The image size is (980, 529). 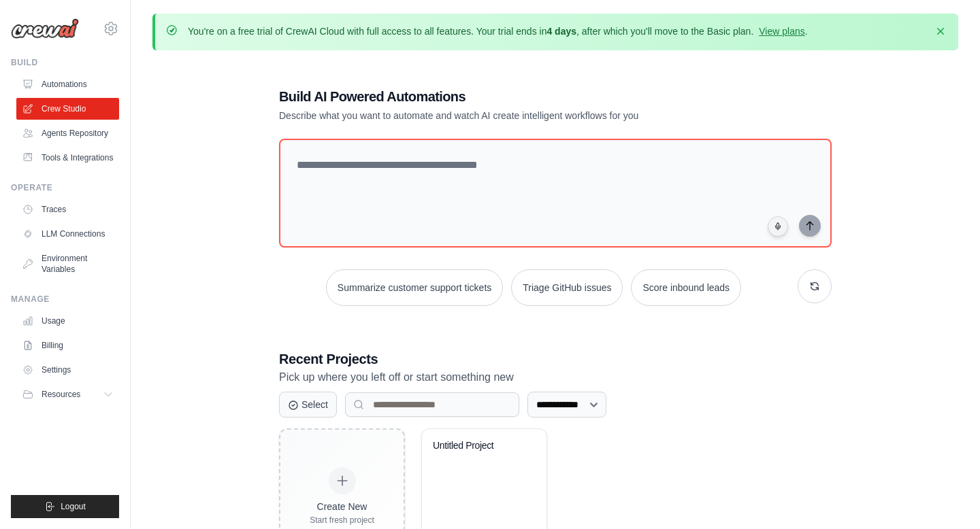 I want to click on button: Score inbound leads, so click(x=686, y=288).